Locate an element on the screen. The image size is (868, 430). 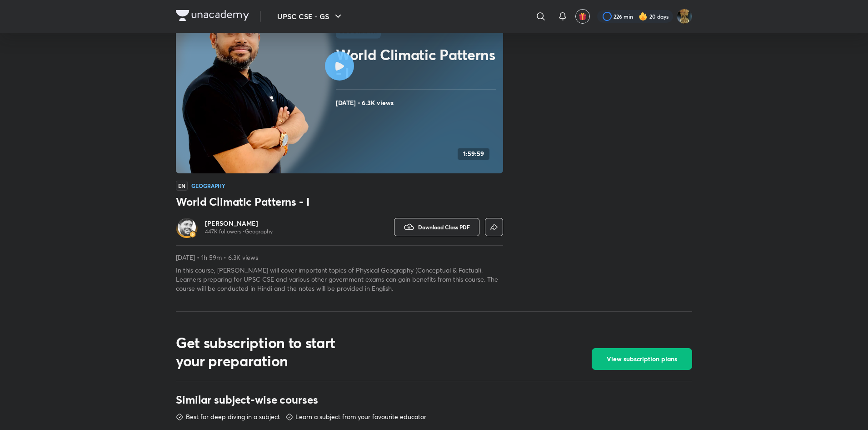
h4: Geography is located at coordinates (208, 186).